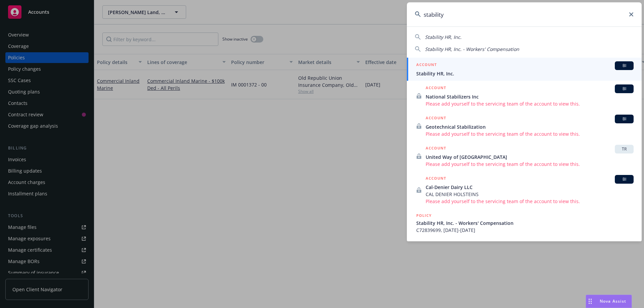  What do you see at coordinates (524, 126) in the screenshot?
I see `a: ACCOUNTBIGeotechnical StabilizationPlease add yourself to the servicing team of the account to vi...` at bounding box center [524, 126].